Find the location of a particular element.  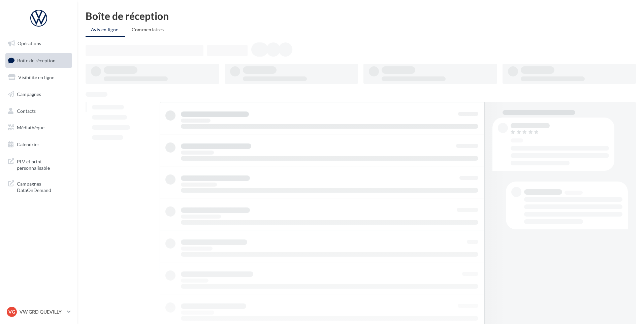

span: Médiathèque is located at coordinates (31, 127).